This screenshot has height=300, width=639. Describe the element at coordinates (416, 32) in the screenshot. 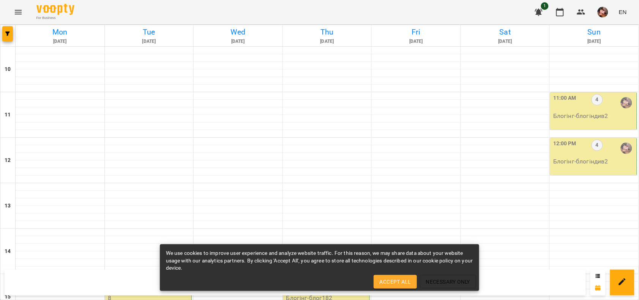

I see `h6: Fri` at that location.